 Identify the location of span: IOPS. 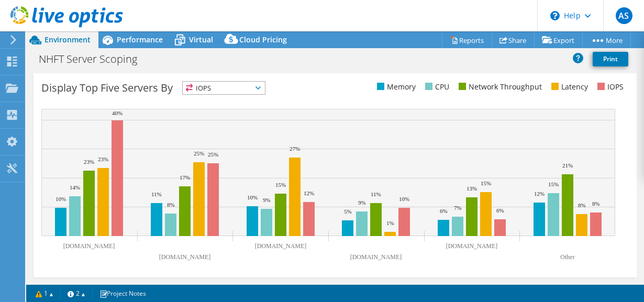
(223, 88).